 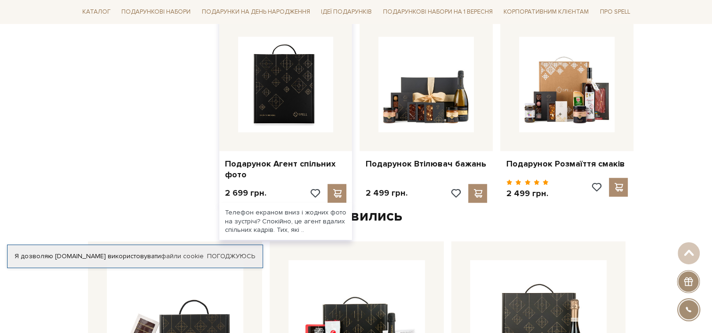 I want to click on a: Корпоративним клієнтам, so click(x=546, y=12).